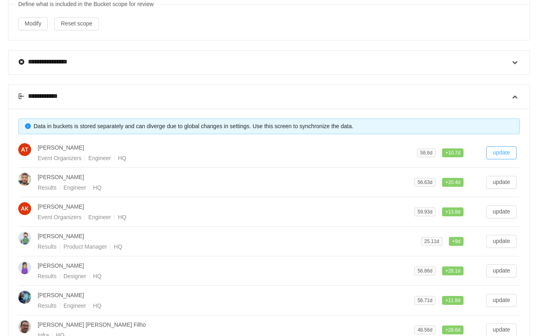  I want to click on span: 28.1d, so click(452, 271).